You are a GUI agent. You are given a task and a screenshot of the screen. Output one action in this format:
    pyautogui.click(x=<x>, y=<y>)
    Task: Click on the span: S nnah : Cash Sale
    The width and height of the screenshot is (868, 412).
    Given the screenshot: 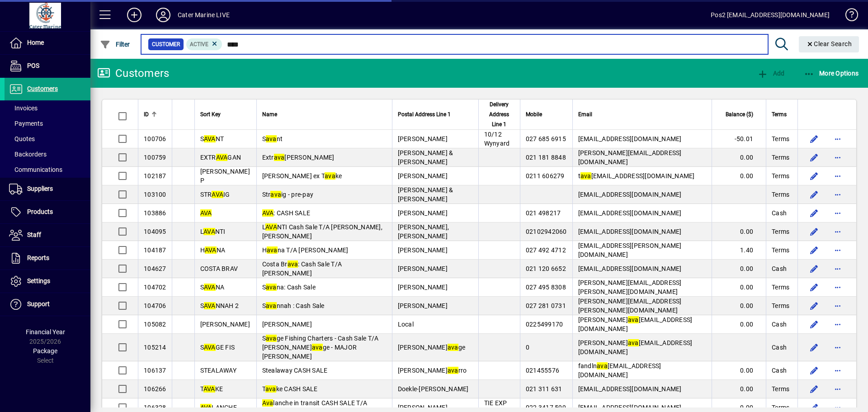 What is the action you would take?
    pyautogui.click(x=293, y=305)
    